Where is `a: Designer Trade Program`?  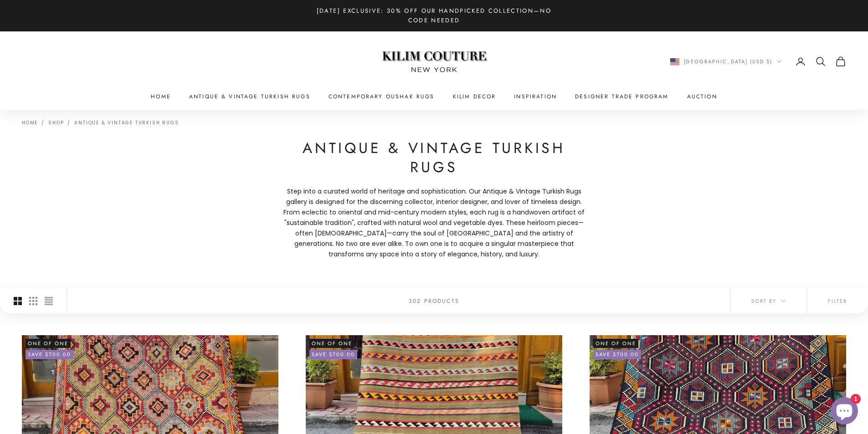 a: Designer Trade Program is located at coordinates (622, 97).